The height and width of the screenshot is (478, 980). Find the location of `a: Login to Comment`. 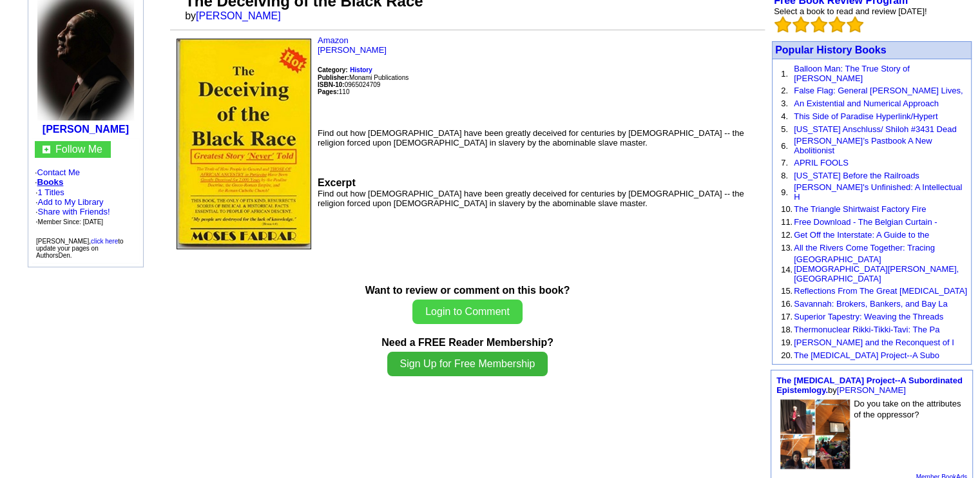

a: Login to Comment is located at coordinates (467, 312).